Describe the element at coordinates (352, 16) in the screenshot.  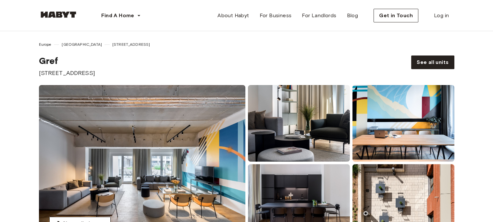
I see `span: Blog` at that location.